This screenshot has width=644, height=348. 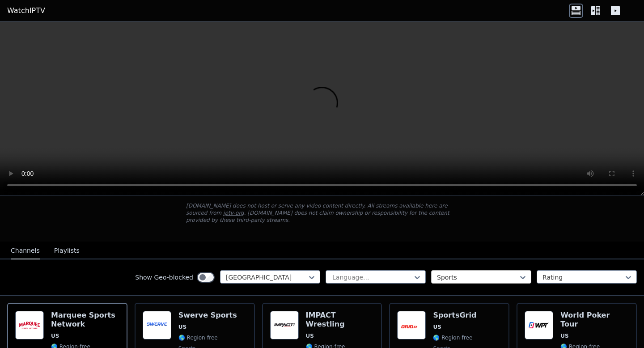 I want to click on a: iptv-org, so click(x=234, y=213).